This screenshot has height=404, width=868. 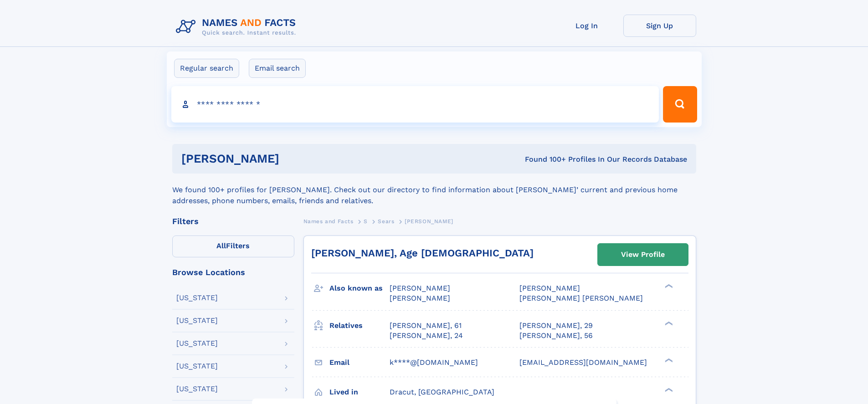 I want to click on h3: Lived in, so click(x=359, y=392).